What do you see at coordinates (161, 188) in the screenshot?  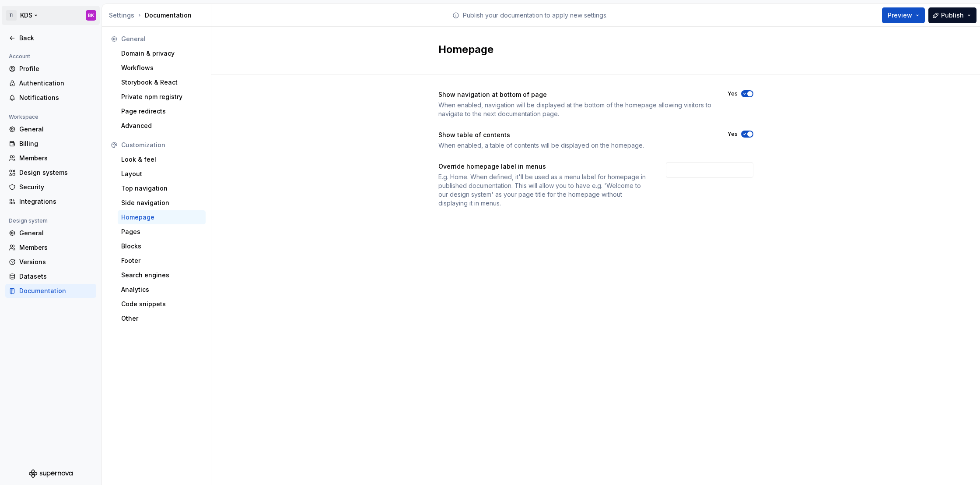 I see `a: Top navigation` at bounding box center [161, 188].